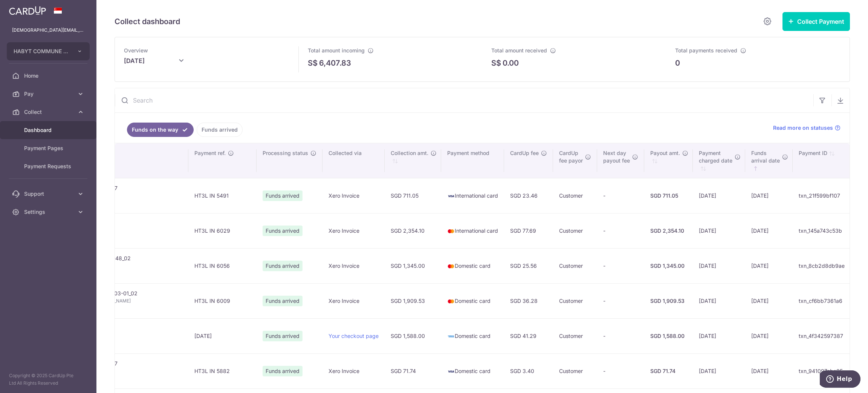 The height and width of the screenshot is (393, 868). Describe the element at coordinates (160, 130) in the screenshot. I see `a: Funds on the way` at that location.